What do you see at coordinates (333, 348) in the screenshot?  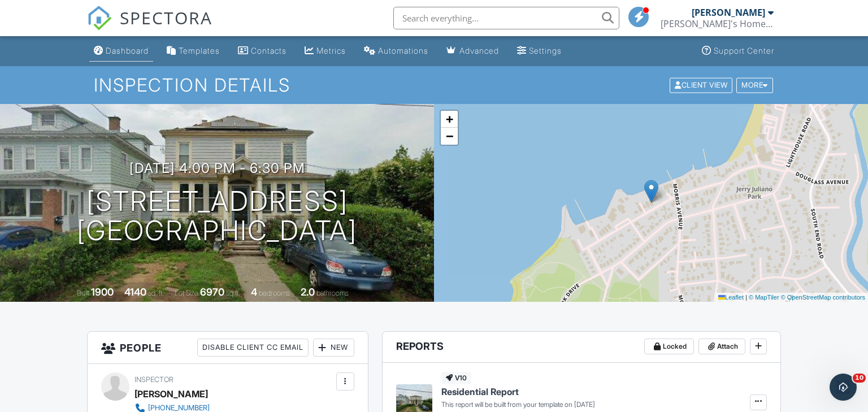 I see `div: New` at bounding box center [333, 348].